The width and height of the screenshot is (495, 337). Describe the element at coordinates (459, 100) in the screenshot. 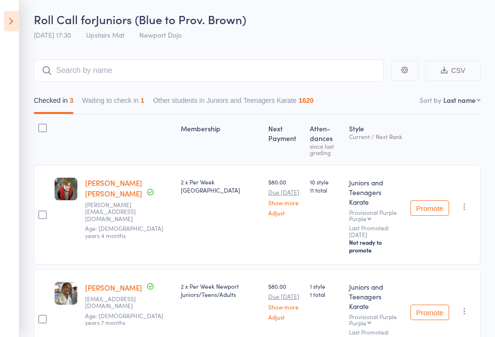

I see `div: Last name` at that location.